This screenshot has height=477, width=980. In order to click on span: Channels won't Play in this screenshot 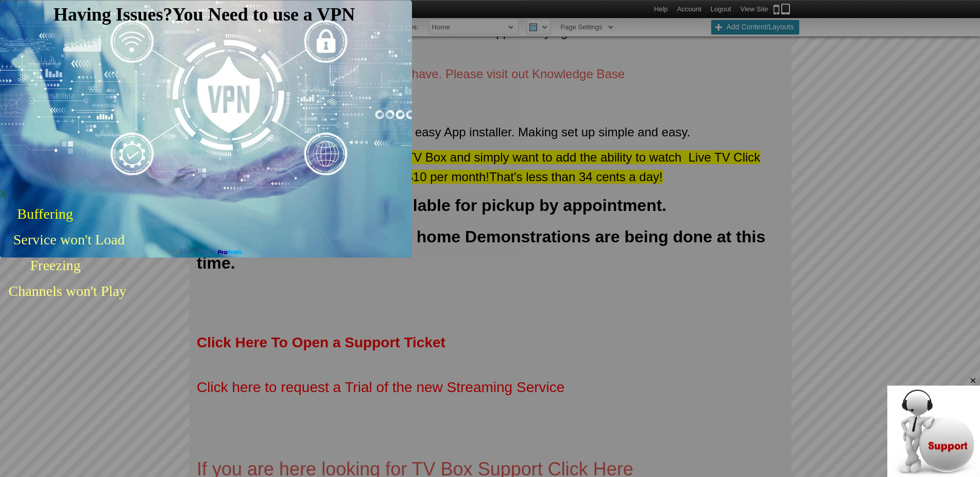, I will do `click(67, 291)`.